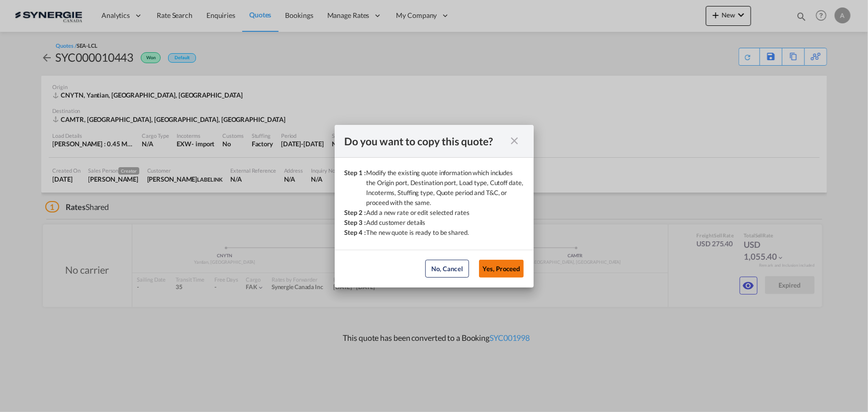 The image size is (868, 412). What do you see at coordinates (417, 213) in the screenshot?
I see `div: Add a new rate or edit selected rates` at bounding box center [417, 213].